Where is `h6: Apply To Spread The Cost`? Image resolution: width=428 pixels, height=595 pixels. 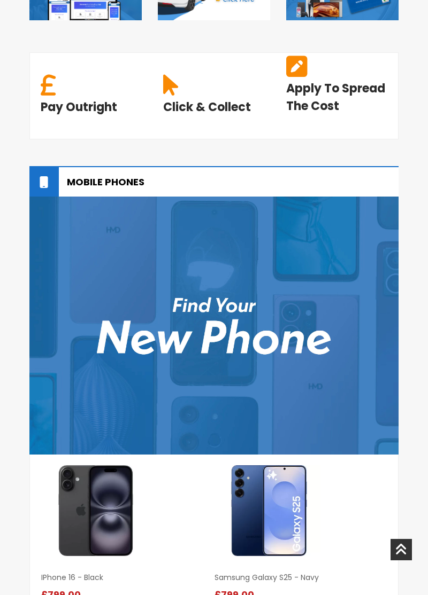
h6: Apply To Spread The Cost is located at coordinates (336, 97).